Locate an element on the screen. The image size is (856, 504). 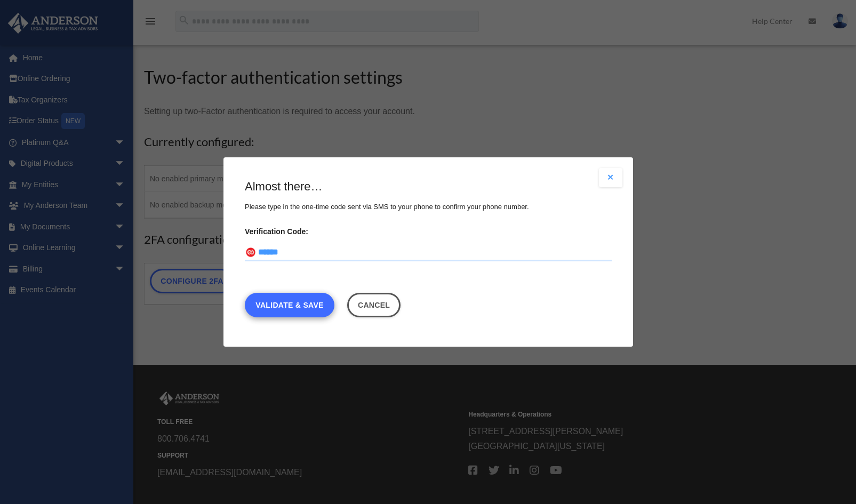
a: Validate & Save is located at coordinates (289, 305).